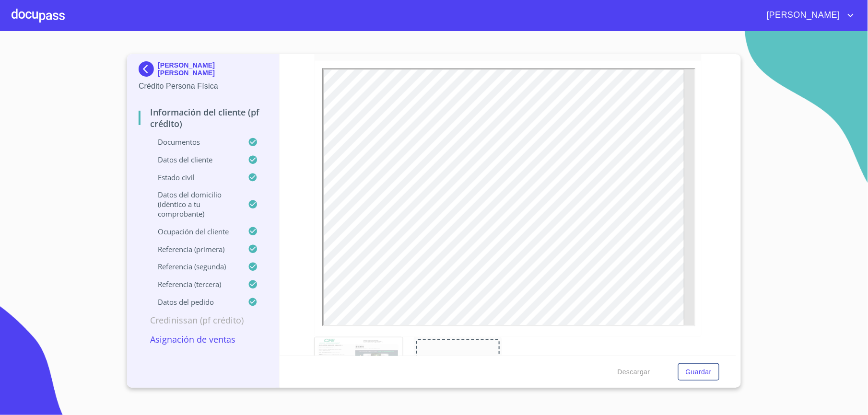 The height and width of the screenshot is (415, 868). I want to click on button: Descargar, so click(634, 371).